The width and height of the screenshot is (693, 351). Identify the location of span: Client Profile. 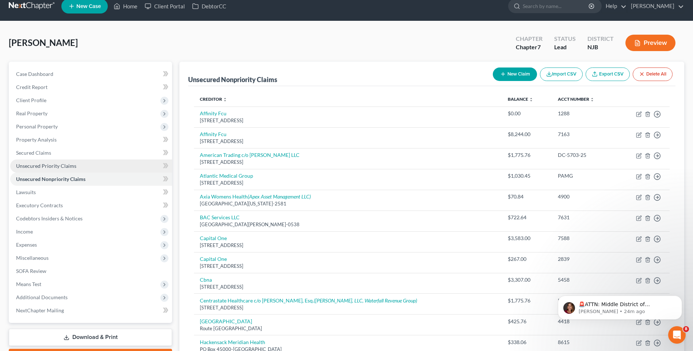
(31, 100).